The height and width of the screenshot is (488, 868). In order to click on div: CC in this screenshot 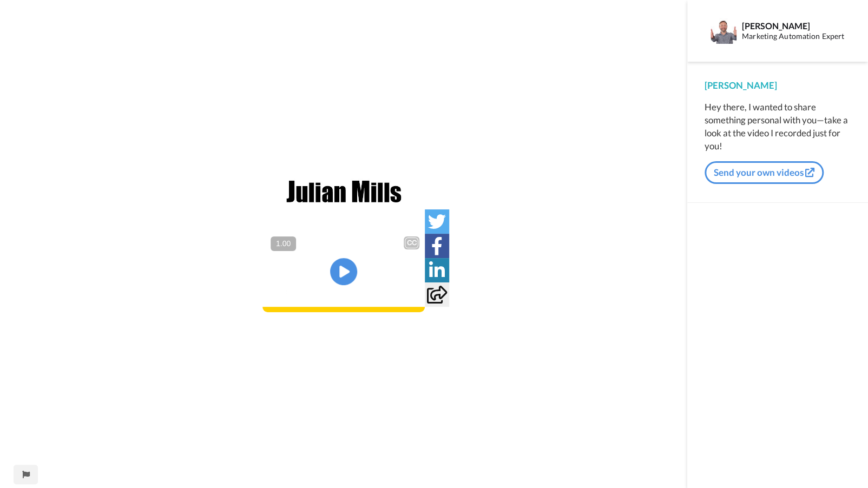, I will do `click(411, 243)`.